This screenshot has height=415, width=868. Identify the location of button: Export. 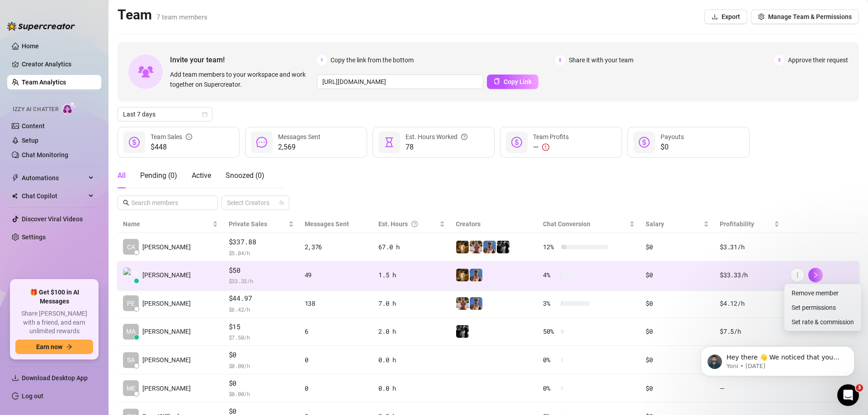
(726, 17).